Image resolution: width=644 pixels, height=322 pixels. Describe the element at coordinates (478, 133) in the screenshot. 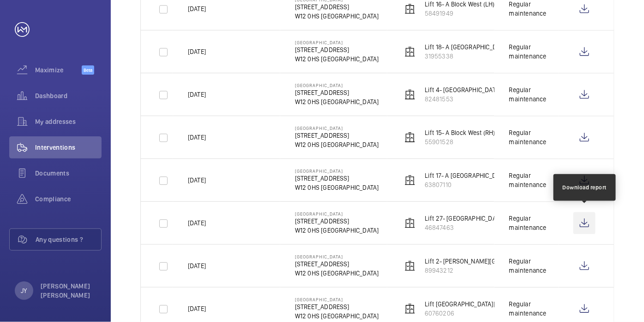

I see `p: Lift 15- A Block West (RH) Building 201` at that location.